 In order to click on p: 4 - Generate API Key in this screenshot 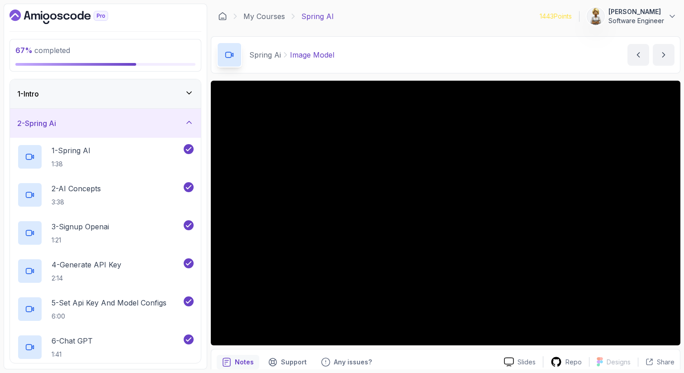, I will do `click(86, 264)`.